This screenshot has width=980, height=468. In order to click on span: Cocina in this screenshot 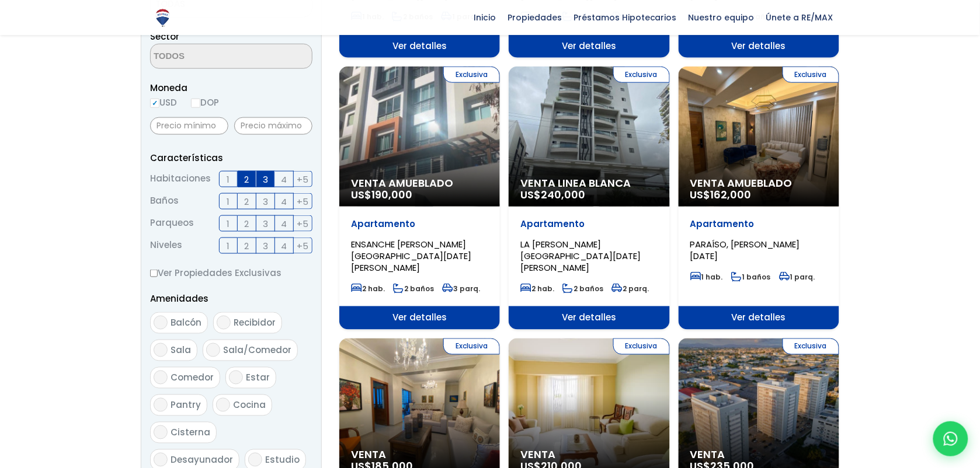, I will do `click(249, 405)`.